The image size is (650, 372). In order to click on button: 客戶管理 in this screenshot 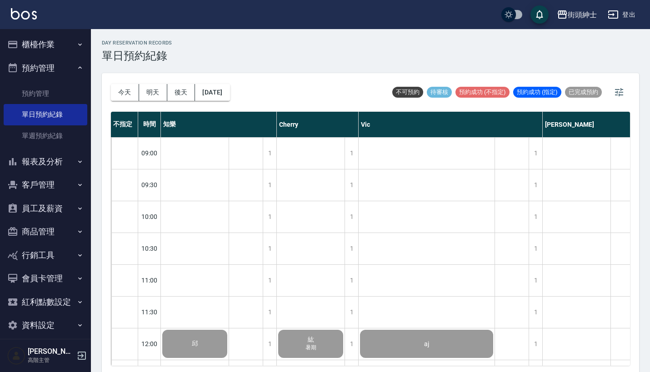, I will do `click(45, 185)`.